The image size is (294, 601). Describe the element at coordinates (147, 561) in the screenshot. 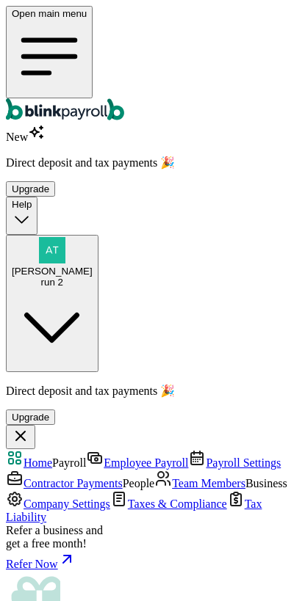

I see `div: Refer Now` at that location.